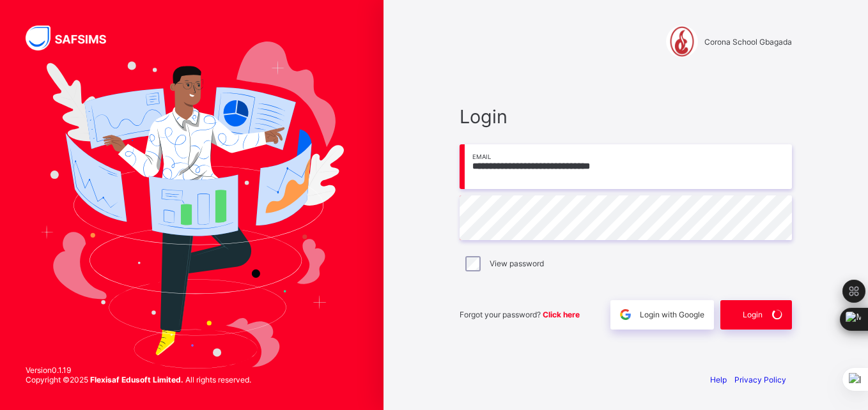  Describe the element at coordinates (760, 379) in the screenshot. I see `a: Privacy Policy` at that location.